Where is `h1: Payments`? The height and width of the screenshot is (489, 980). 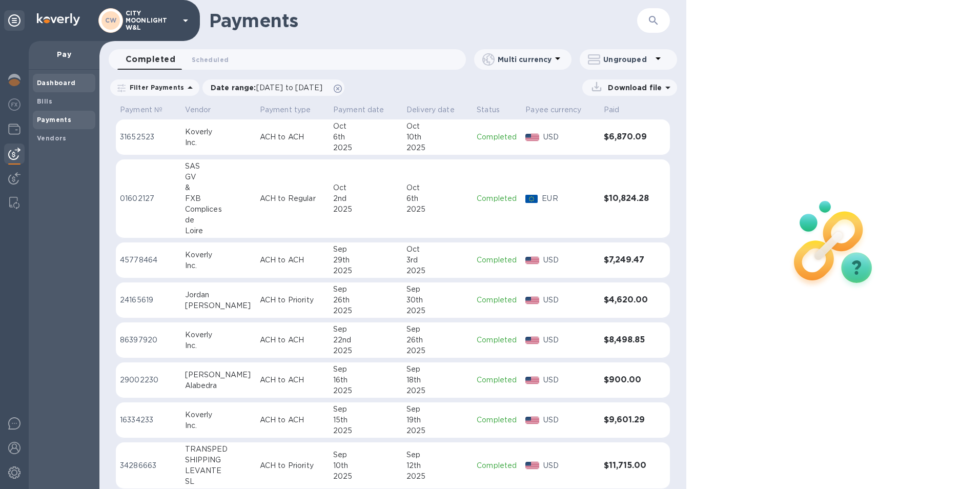
h1: Payments is located at coordinates (423, 20).